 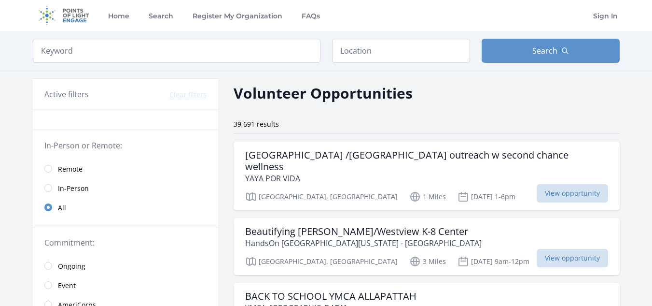 I want to click on span: Event, so click(x=67, y=285).